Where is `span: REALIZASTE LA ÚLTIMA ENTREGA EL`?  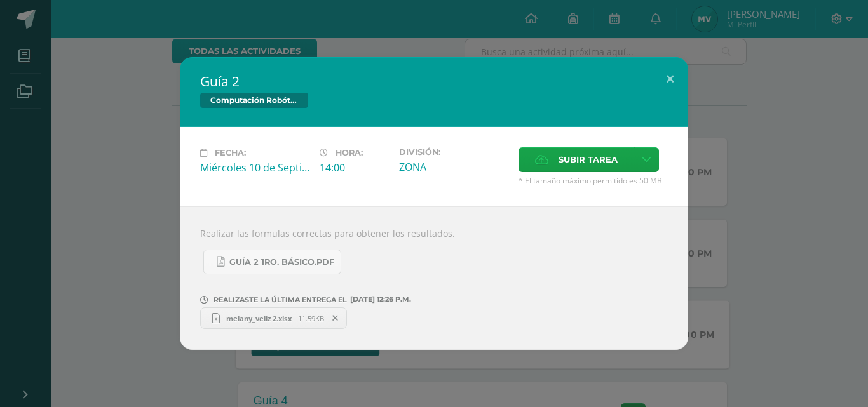 span: REALIZASTE LA ÚLTIMA ENTREGA EL is located at coordinates (280, 300).